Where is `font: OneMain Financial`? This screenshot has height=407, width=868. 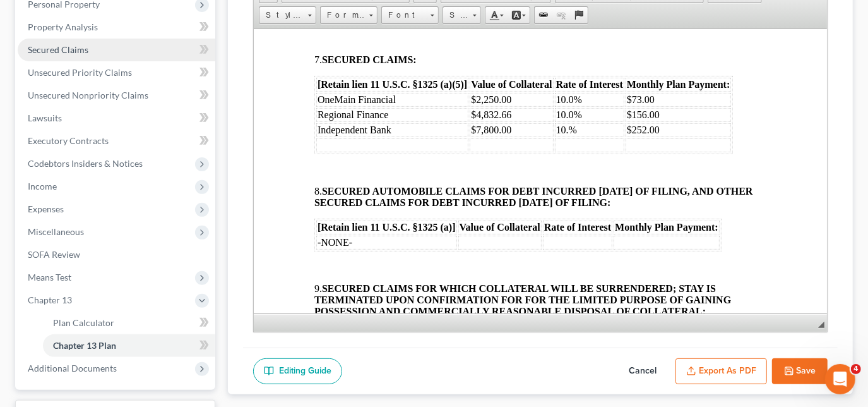
font: OneMain Financial is located at coordinates (103, 70).